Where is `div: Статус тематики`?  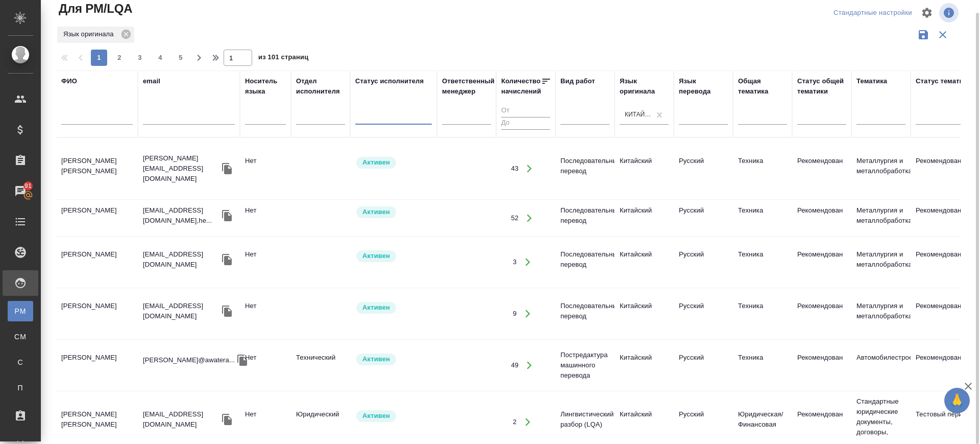
div: Статус тематики is located at coordinates (943, 81).